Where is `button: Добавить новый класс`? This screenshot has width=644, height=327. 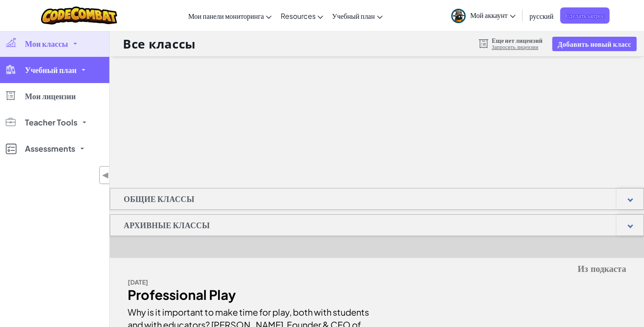
button: Добавить новый класс is located at coordinates (594, 44).